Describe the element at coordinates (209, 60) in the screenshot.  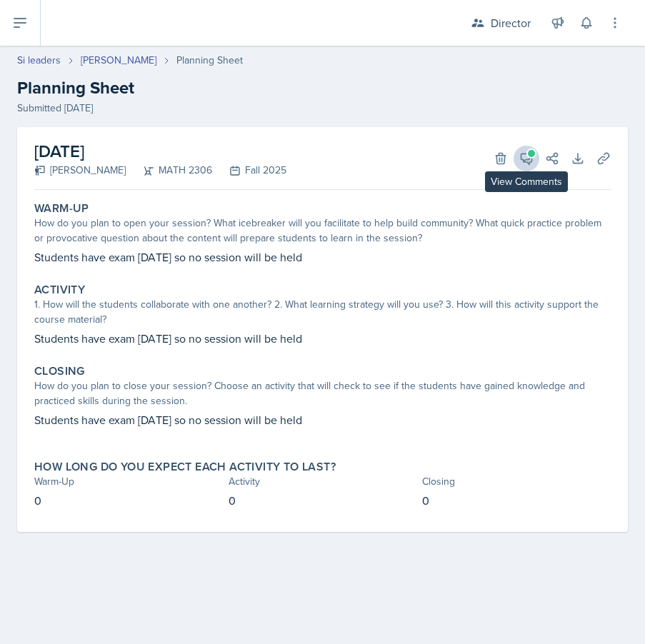
I see `div: Planning Sheet` at that location.